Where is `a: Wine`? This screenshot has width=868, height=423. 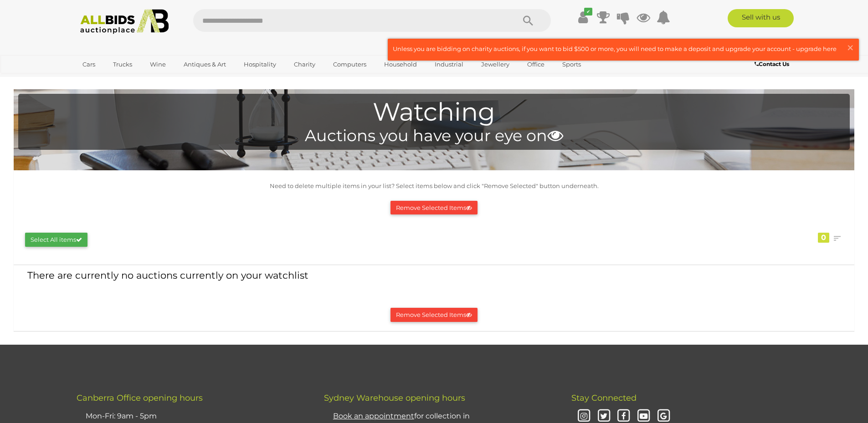 a: Wine is located at coordinates (157, 64).